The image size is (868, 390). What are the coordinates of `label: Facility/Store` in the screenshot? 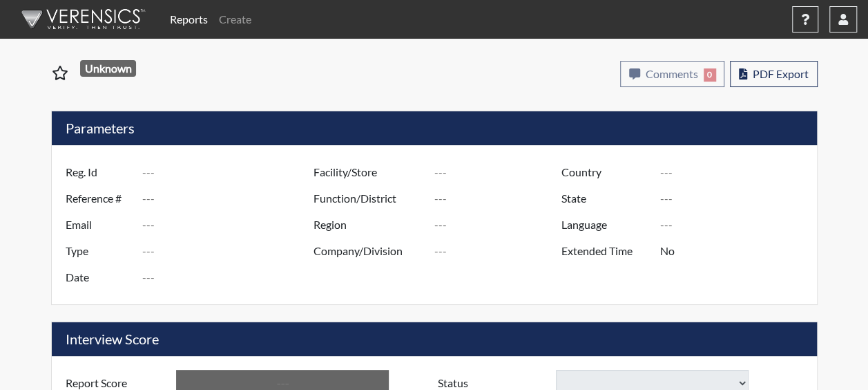 It's located at (368, 172).